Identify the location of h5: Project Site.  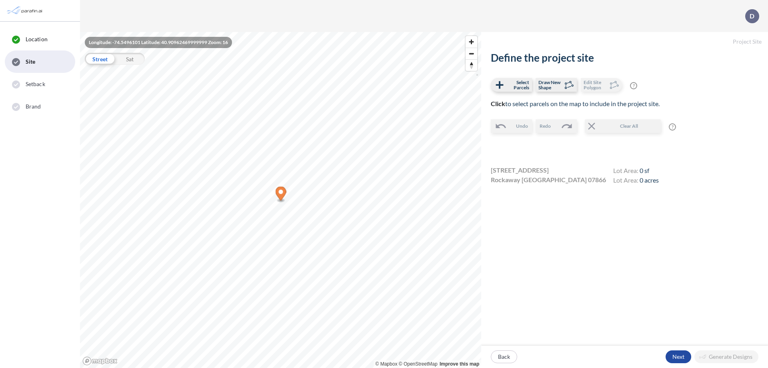
(624, 42).